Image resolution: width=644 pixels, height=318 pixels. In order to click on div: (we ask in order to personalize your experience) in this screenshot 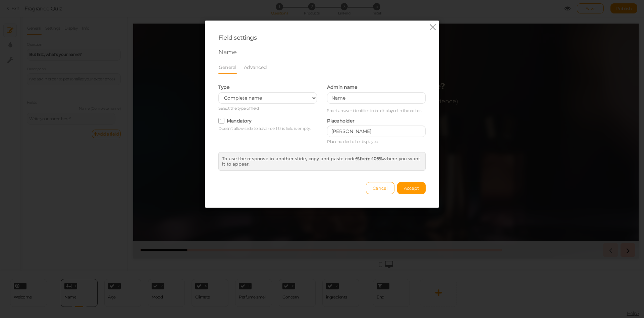, I will do `click(253, 77)`.